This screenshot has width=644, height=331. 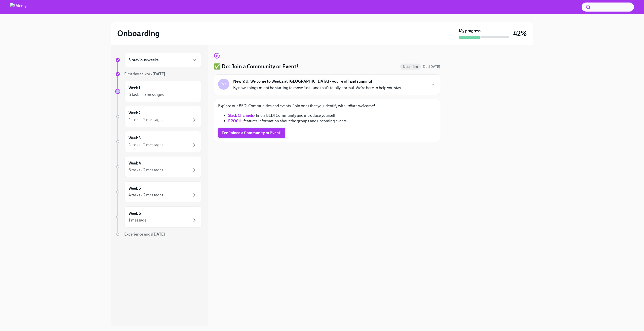 I want to click on li: - find a BEDI Community and introduce yourself, so click(x=332, y=116).